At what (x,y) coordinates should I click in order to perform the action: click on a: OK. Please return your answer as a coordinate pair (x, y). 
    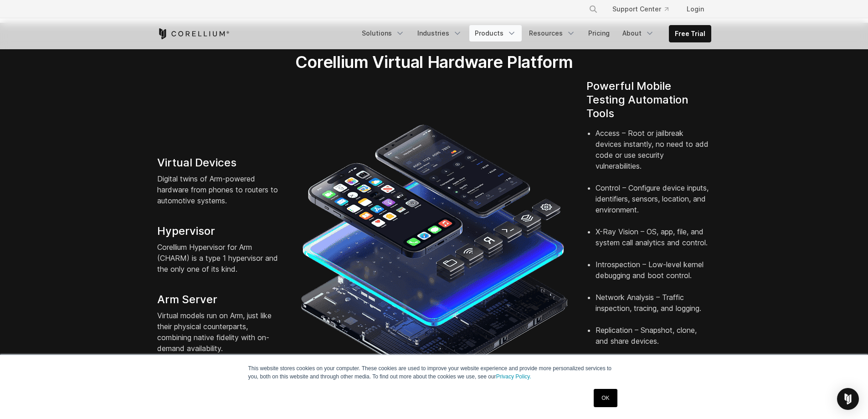
    Looking at the image, I should click on (605, 398).